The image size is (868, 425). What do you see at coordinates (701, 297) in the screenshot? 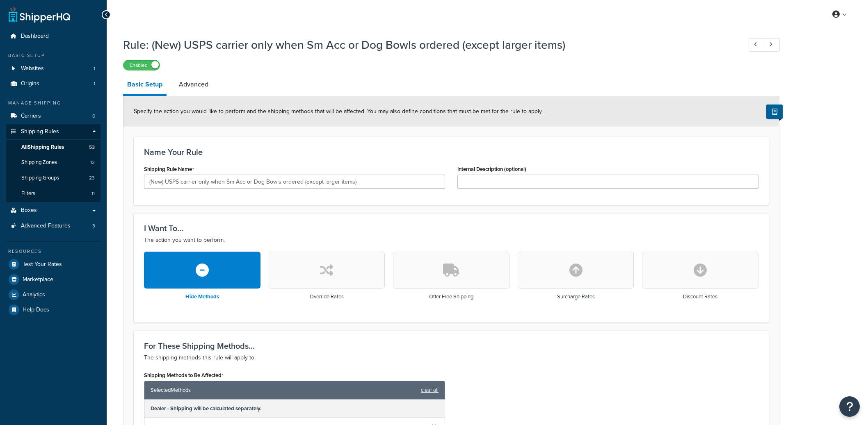
I see `h3: Discount Rates` at bounding box center [701, 297].